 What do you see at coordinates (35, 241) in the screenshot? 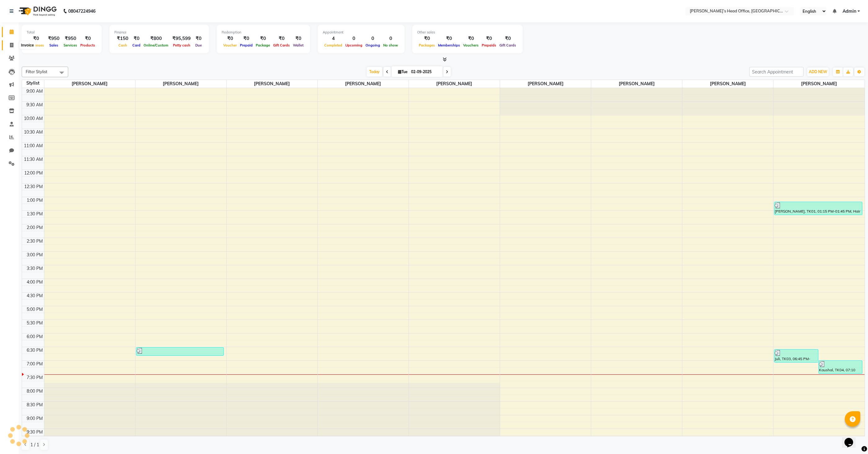
I see `div: 2:30 PM` at bounding box center [35, 241].